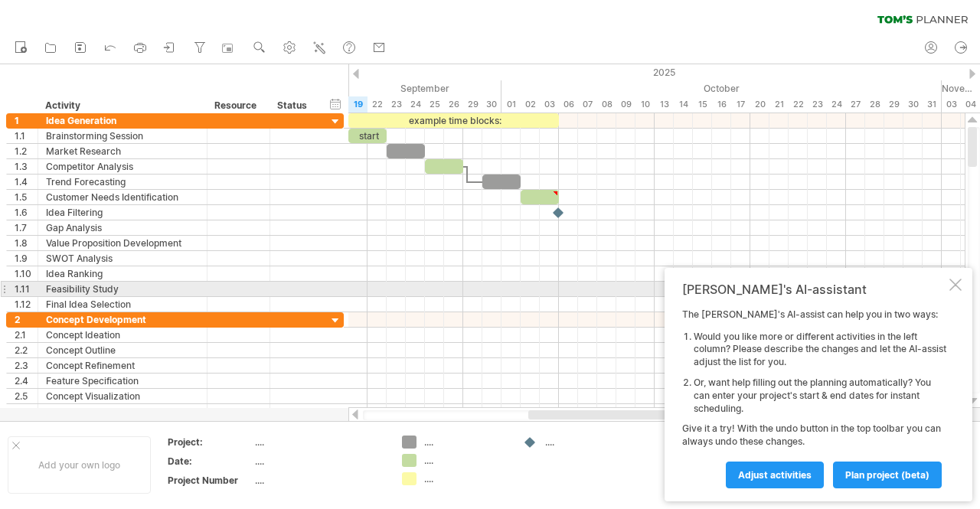  What do you see at coordinates (122, 135) in the screenshot?
I see `div: Brainstorming Session` at bounding box center [122, 135].